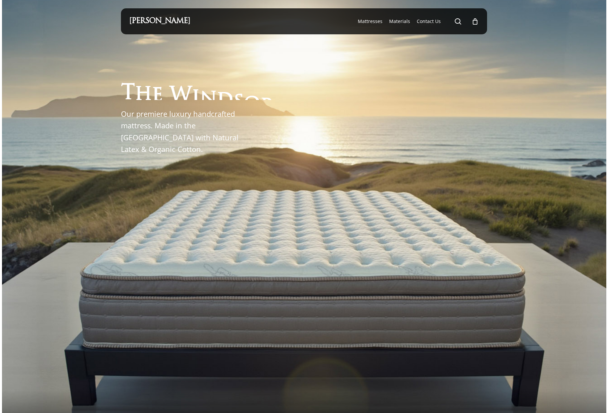  What do you see at coordinates (239, 102) in the screenshot?
I see `span: s` at bounding box center [239, 102].